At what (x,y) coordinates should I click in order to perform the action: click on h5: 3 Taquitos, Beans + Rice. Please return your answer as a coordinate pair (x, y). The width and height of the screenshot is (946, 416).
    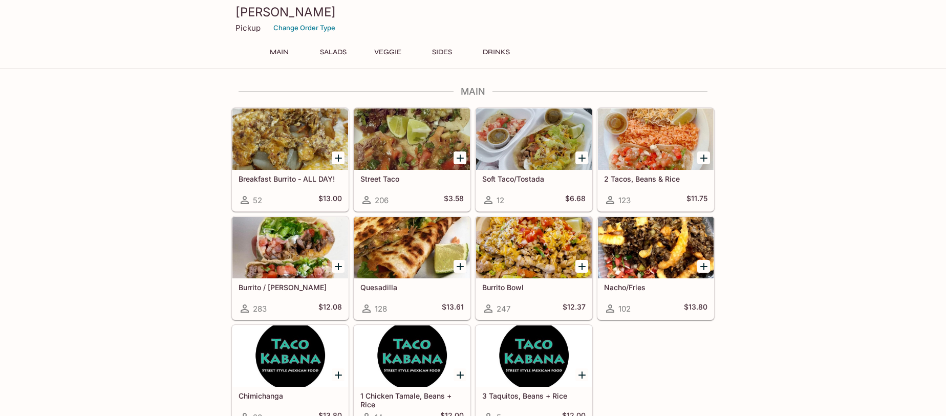
    Looking at the image, I should click on (534, 396).